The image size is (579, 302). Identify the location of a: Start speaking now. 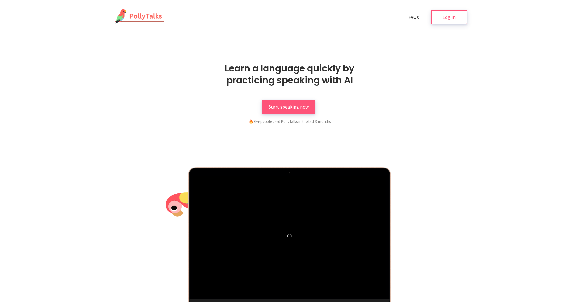
(288, 107).